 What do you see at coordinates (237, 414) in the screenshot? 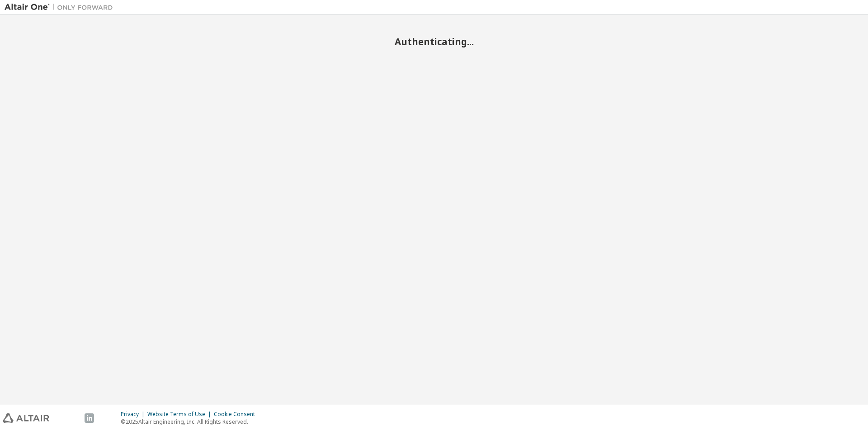
I see `div: Cookie Consent` at bounding box center [237, 414].